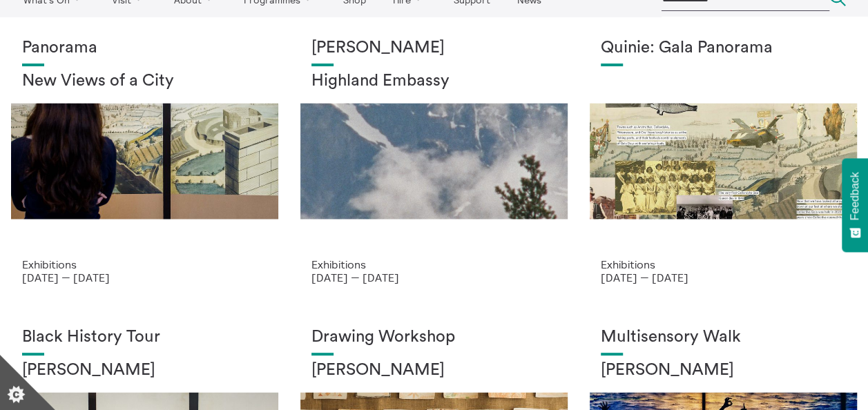  I want to click on h1: Drawing Workshop, so click(433, 338).